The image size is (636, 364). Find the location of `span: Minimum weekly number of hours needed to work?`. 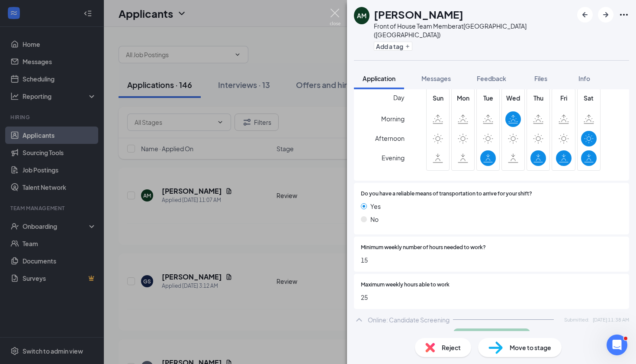

span: Minimum weekly number of hours needed to work? is located at coordinates (423, 247).